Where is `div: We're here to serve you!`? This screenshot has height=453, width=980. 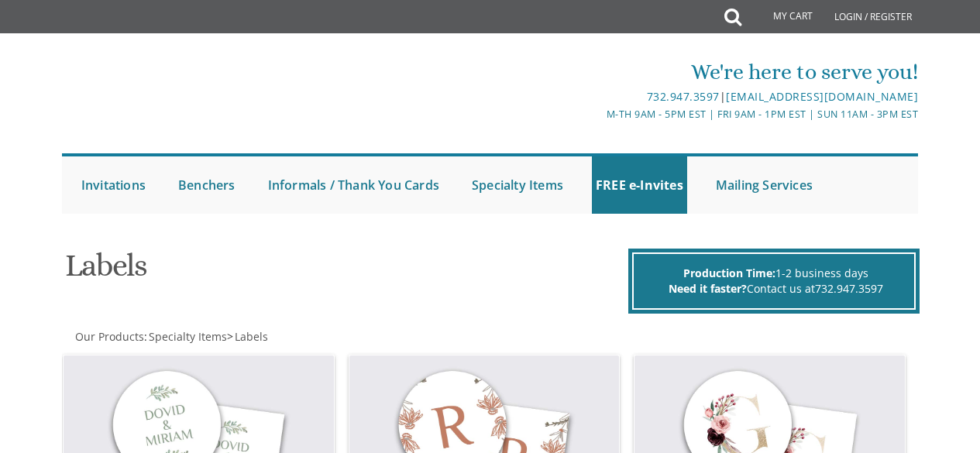
div: We're here to serve you! is located at coordinates (633, 72).